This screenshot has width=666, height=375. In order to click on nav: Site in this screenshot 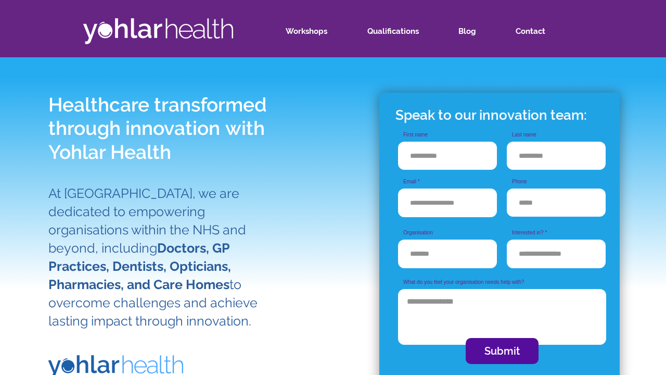, I will do `click(427, 31)`.